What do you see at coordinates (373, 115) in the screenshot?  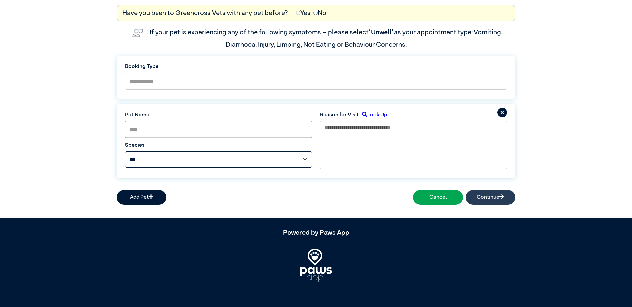 I see `label: Look Up` at bounding box center [373, 115].